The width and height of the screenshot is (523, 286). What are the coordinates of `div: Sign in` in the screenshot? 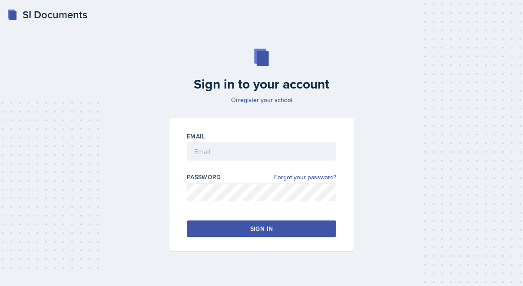 It's located at (262, 229).